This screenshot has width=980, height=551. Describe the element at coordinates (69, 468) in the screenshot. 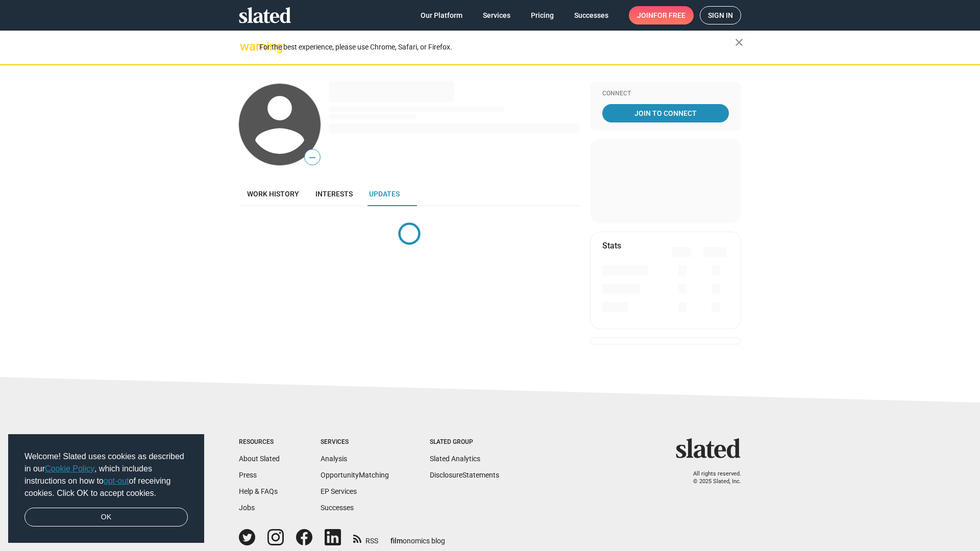

I see `a: Cookie Policy` at that location.